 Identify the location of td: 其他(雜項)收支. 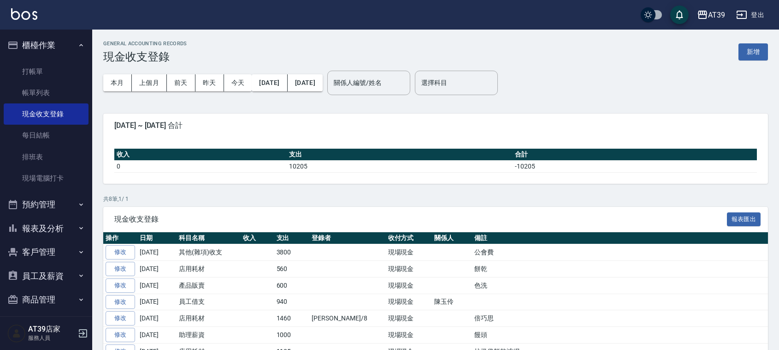
(208, 252).